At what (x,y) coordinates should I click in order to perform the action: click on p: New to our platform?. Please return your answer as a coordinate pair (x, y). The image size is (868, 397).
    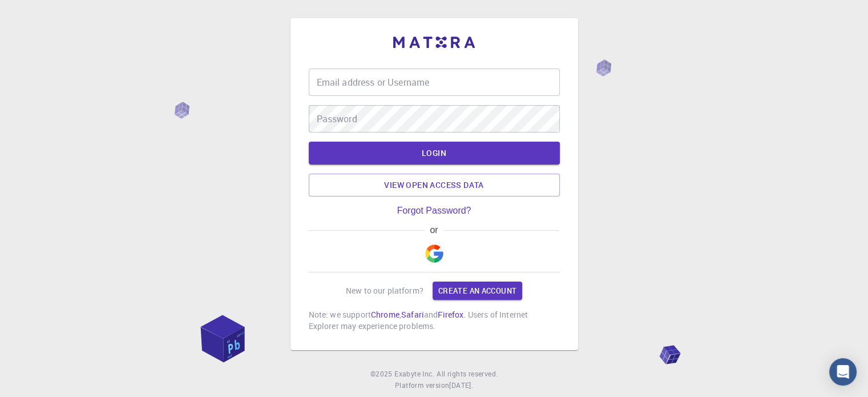
    Looking at the image, I should click on (384, 290).